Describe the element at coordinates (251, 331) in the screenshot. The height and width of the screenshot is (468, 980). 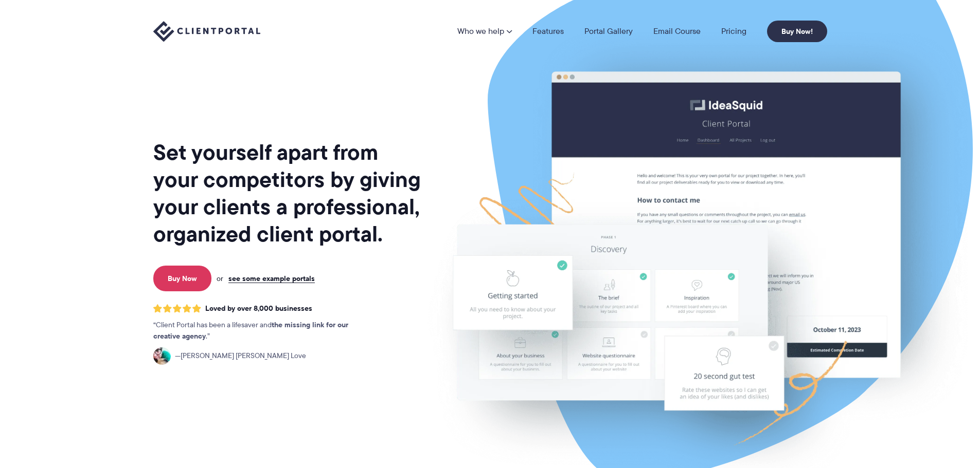
I see `strong: the missing link for our creative agency` at that location.